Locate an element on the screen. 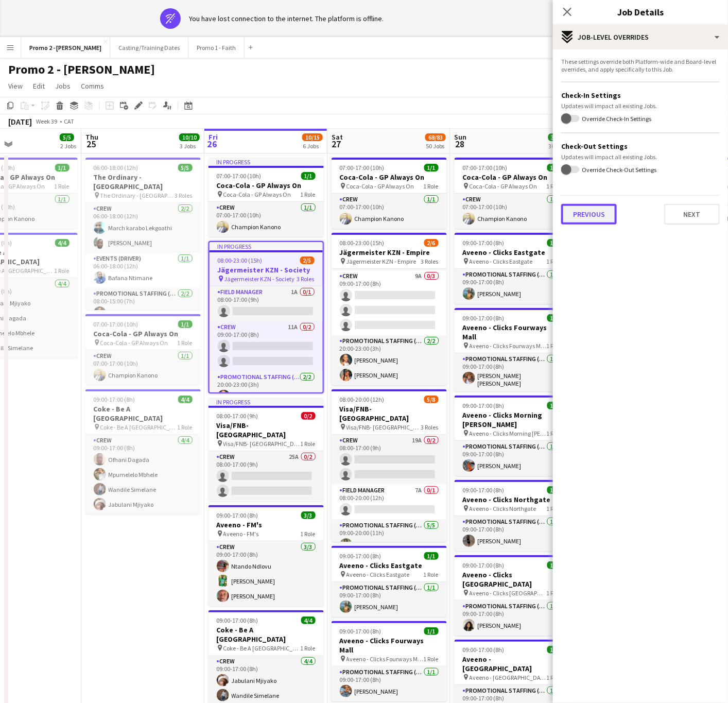 The width and height of the screenshot is (728, 703). span: 27 is located at coordinates (336, 143).